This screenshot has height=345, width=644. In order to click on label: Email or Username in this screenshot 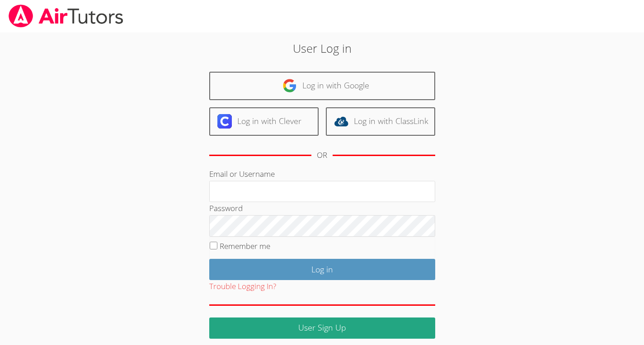, I will do `click(242, 174)`.